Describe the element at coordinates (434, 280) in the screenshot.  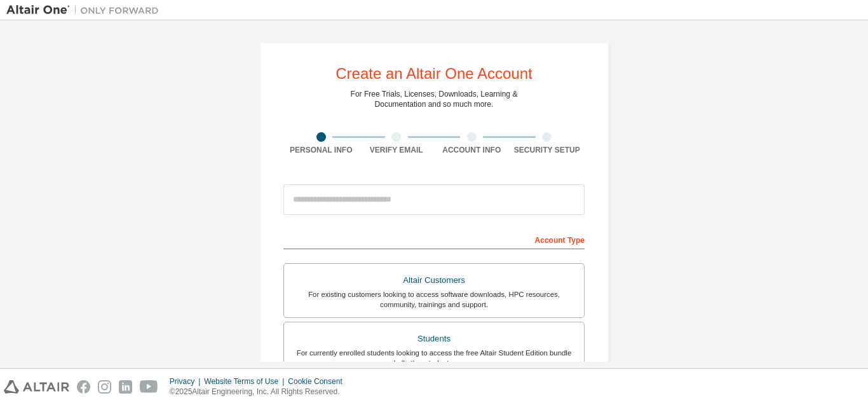
I see `div: Altair Customers` at that location.